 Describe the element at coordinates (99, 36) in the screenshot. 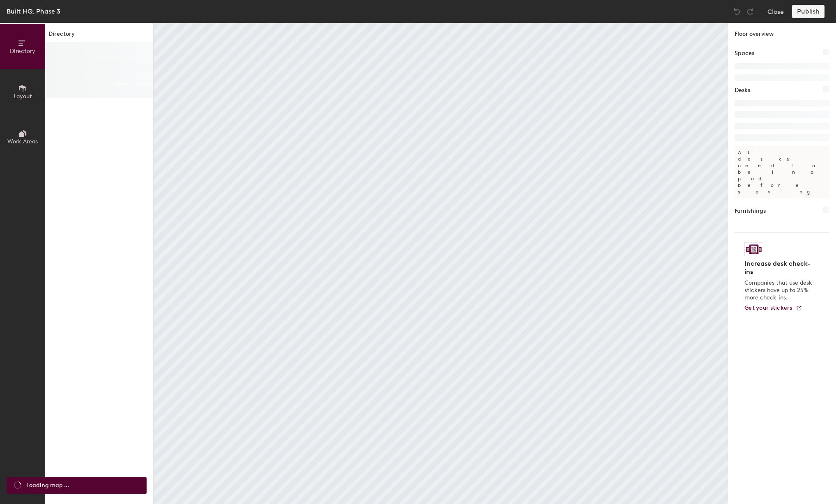

I see `h1: Directory` at that location.